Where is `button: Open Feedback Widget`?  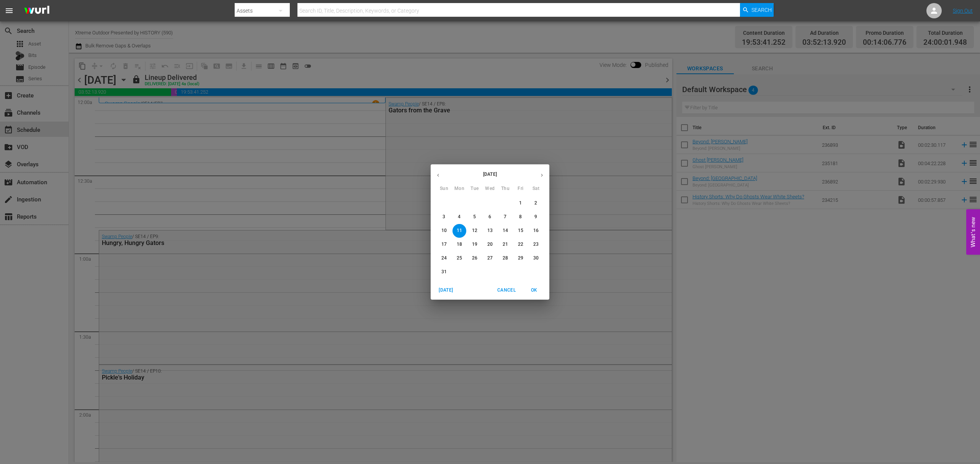
button: Open Feedback Widget is located at coordinates (973, 232).